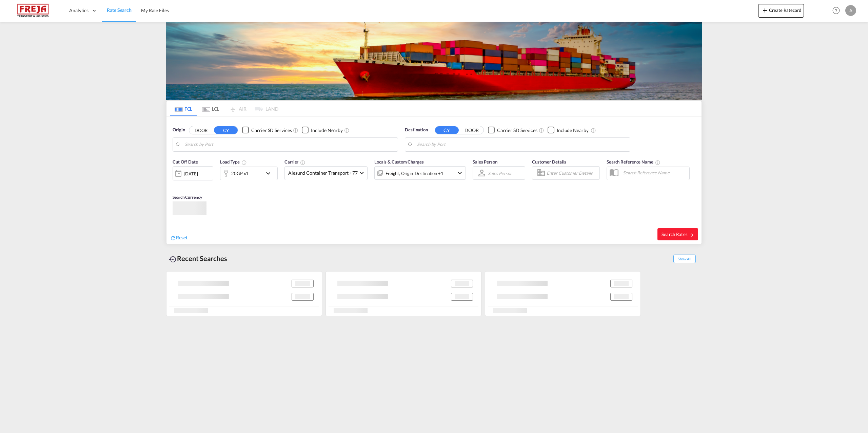 The image size is (868, 433). I want to click on div: Origin DOOR CY Checkbox No InkUnchecked: Search for CY (Container Yard) services for all selected..., so click(434, 180).